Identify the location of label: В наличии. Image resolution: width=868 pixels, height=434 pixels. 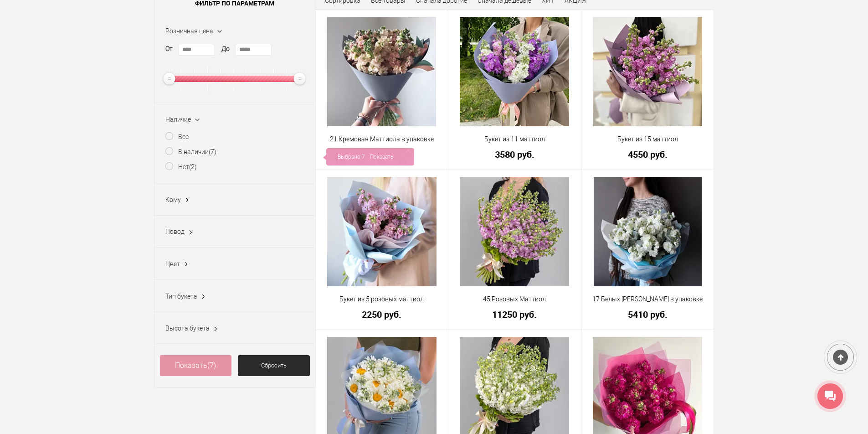
(191, 152).